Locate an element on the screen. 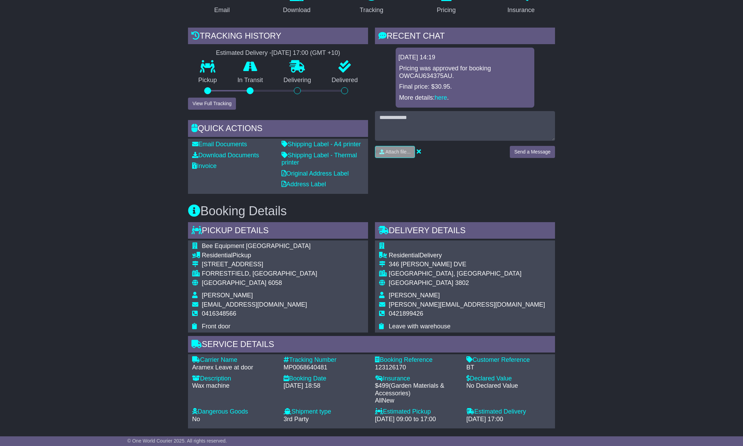 The height and width of the screenshot is (446, 743). div: Tracking Number is located at coordinates (326, 360).